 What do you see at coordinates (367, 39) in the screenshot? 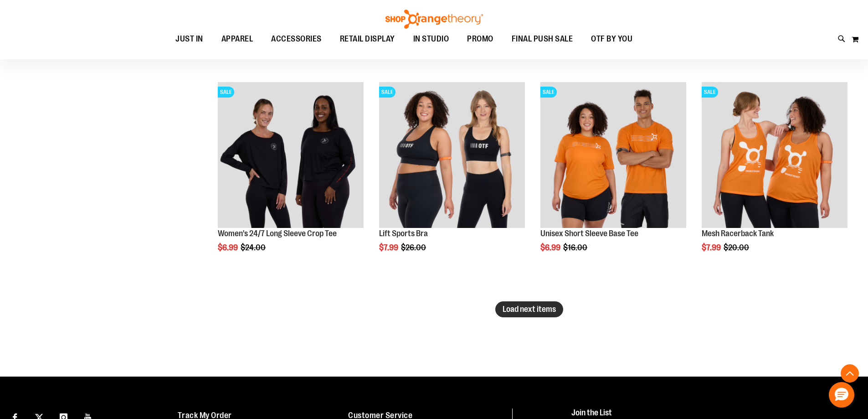
I see `span: RETAIL DISPLAY` at bounding box center [367, 39].